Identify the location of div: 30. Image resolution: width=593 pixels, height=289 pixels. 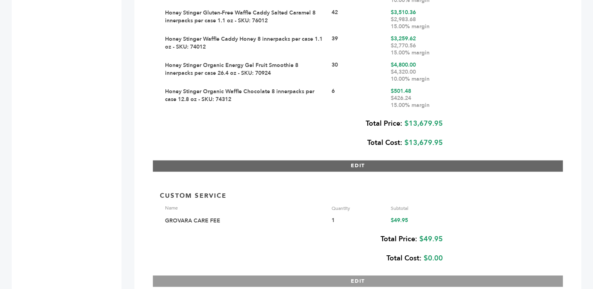
(358, 72).